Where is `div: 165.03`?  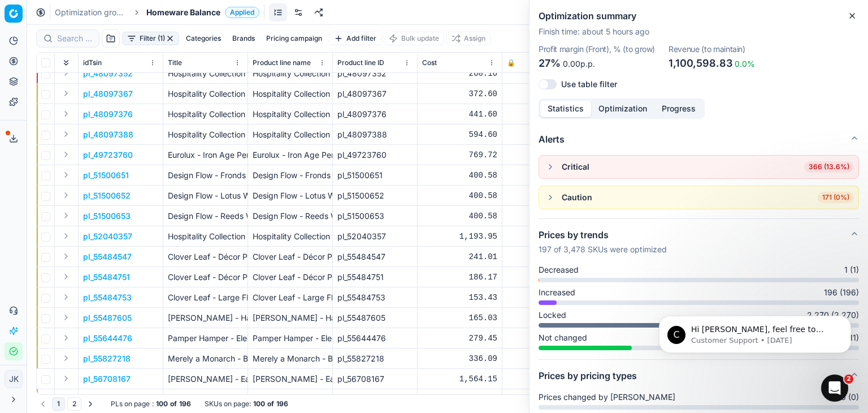 div: 165.03 is located at coordinates (459, 318).